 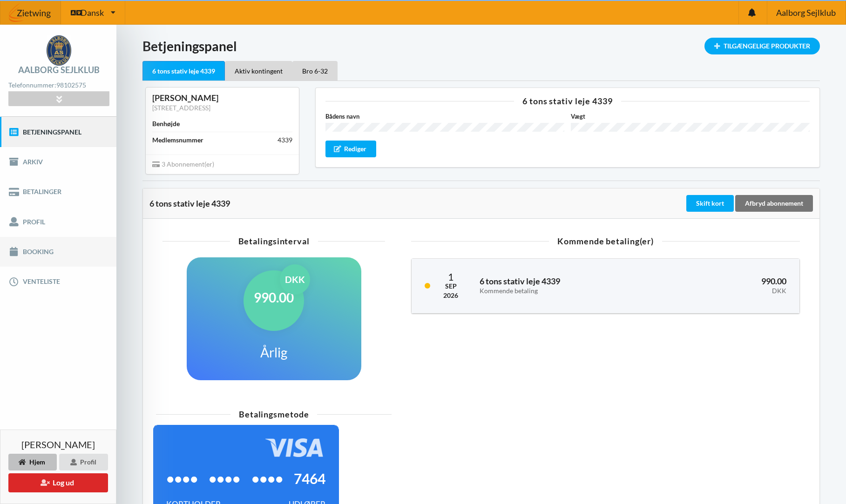 I want to click on div: 1, so click(x=450, y=276).